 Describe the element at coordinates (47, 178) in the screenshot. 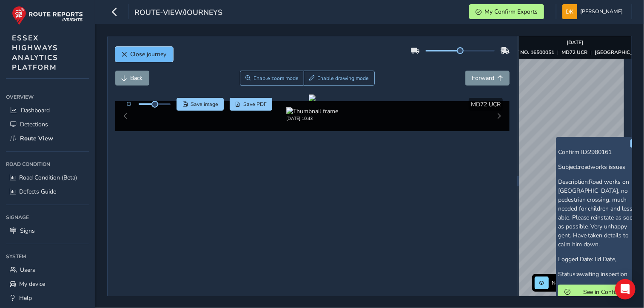

I see `a: Road Condition (Beta)` at that location.